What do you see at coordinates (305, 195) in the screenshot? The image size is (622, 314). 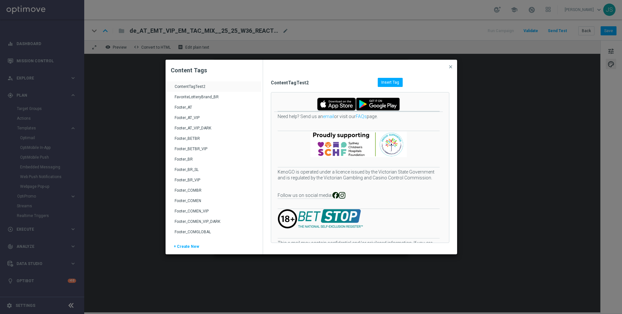 I see `td: Follow us on social media:` at bounding box center [305, 195].